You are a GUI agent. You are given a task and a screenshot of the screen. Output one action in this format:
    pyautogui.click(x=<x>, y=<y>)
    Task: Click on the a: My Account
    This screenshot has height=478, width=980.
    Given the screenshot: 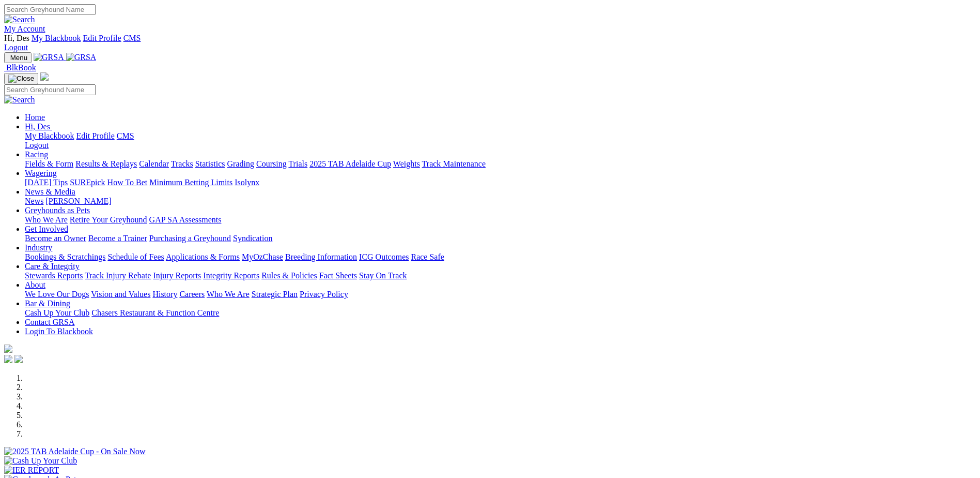 What is the action you would take?
    pyautogui.click(x=25, y=28)
    